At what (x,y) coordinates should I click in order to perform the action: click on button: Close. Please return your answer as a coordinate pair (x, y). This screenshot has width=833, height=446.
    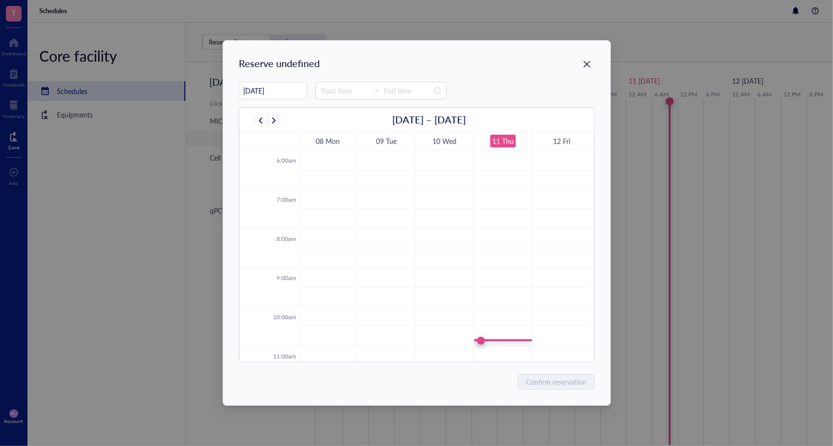
    Looking at the image, I should click on (587, 64).